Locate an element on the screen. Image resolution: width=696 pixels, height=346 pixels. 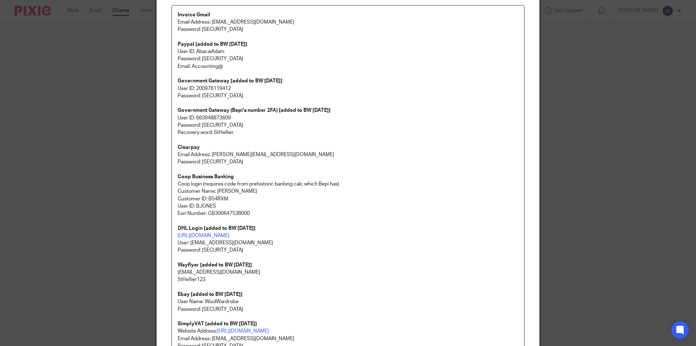
p: User Name: WoolWardrobe is located at coordinates (348, 301).